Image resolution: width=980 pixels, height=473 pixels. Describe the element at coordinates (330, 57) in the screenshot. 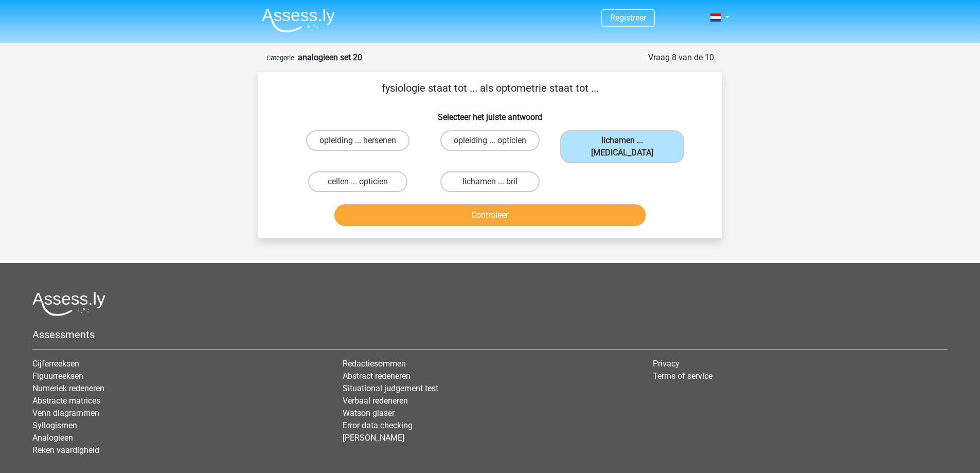

I see `strong: analogieen set 20` at that location.